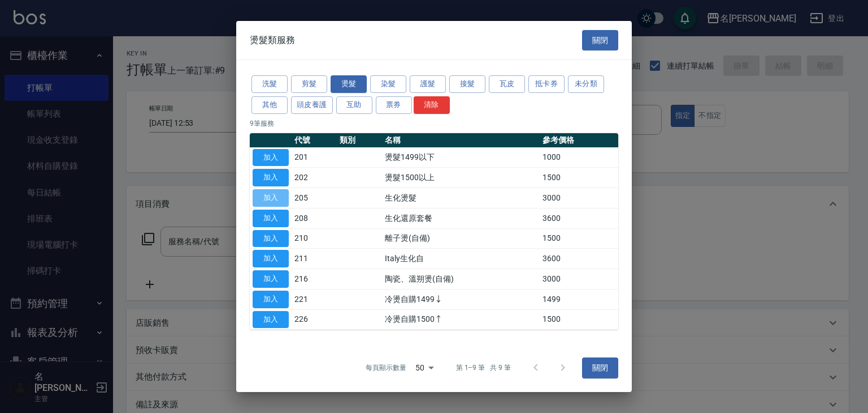  Describe the element at coordinates (314, 158) in the screenshot. I see `td: 201` at that location.